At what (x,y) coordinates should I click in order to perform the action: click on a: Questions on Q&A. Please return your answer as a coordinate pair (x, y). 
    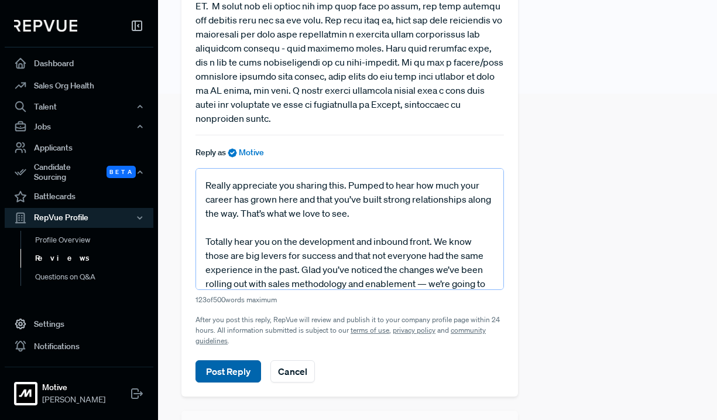
    Looking at the image, I should click on (95, 277).